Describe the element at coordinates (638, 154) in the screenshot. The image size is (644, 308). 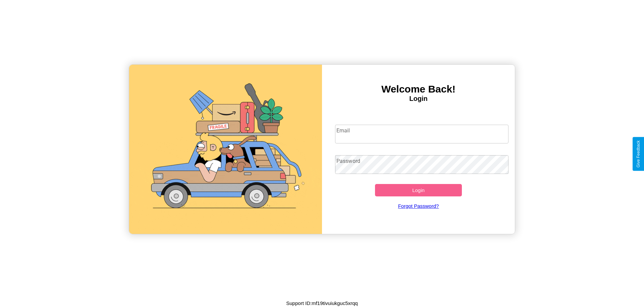
I see `div: Give Feedback` at that location.